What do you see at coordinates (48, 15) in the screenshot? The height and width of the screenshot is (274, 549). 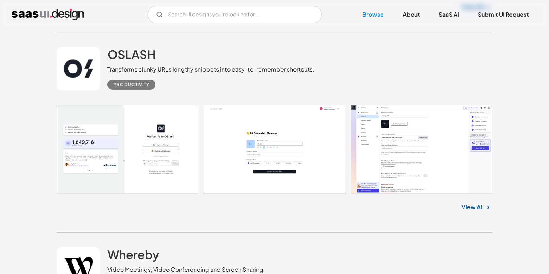 I see `a: home` at bounding box center [48, 15].